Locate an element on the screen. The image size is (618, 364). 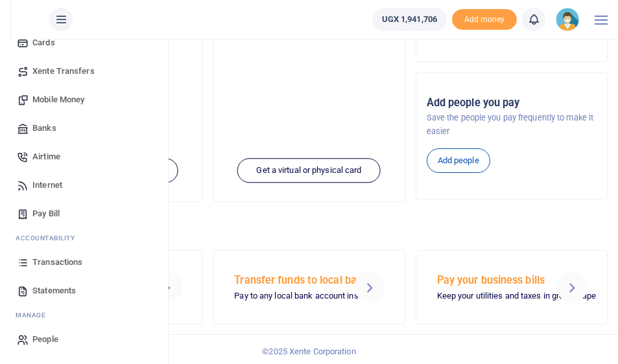
li: Toup your wallet is located at coordinates (485, 20).